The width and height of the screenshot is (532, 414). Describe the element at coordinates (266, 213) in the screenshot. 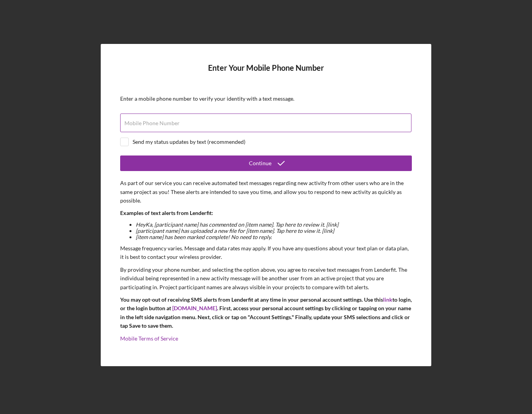

I see `p: Examples of text alerts from Lenderfit:` at that location.